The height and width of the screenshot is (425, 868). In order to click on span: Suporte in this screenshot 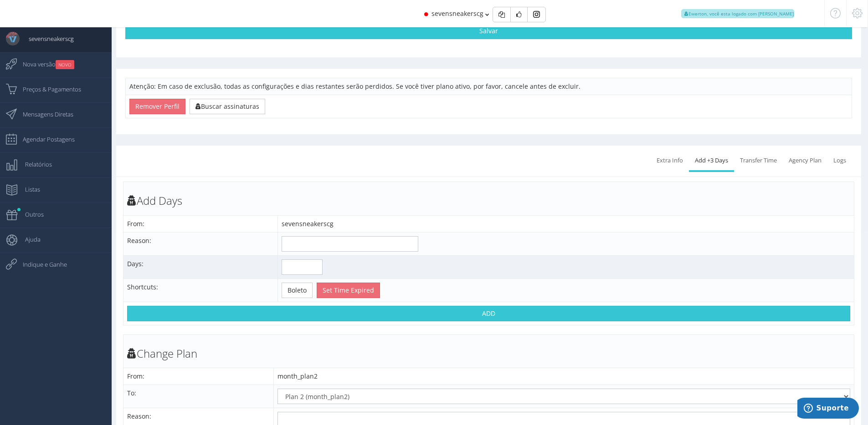, I will do `click(35, 10)`.